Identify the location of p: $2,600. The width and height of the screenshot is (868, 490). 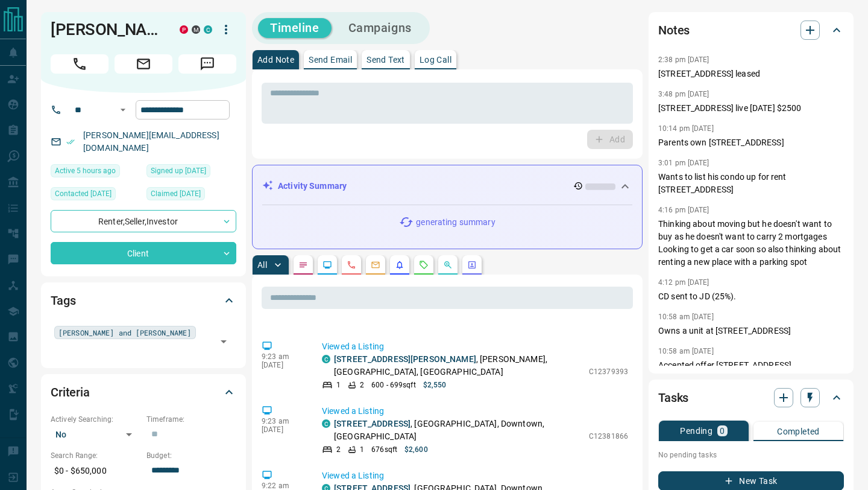
(416, 449).